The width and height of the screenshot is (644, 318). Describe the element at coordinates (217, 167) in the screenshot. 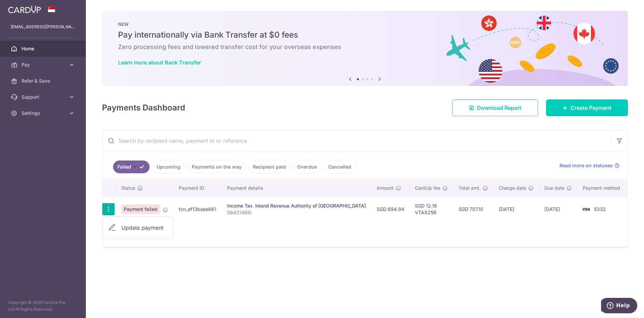

I see `a: Payments on the way` at that location.